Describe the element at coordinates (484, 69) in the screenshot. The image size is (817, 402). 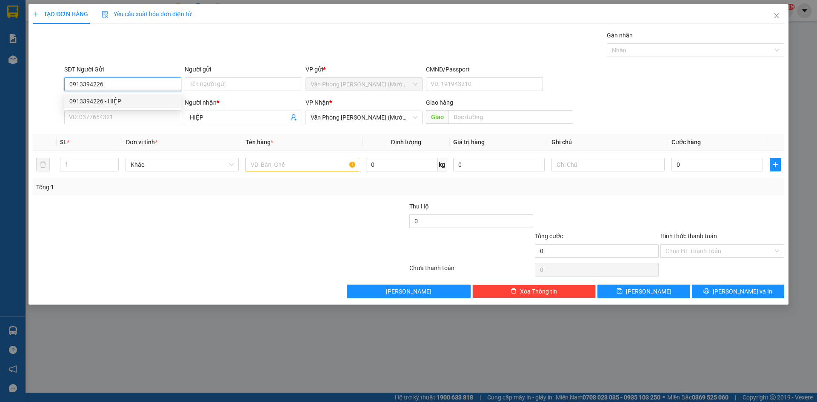
I see `div: CMND/Passport` at that location.